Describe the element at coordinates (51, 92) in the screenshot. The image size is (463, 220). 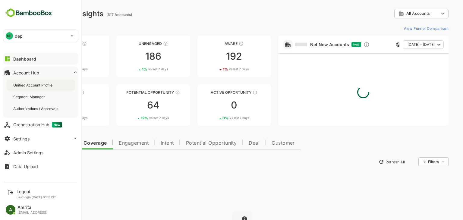
I see `div: Engaged` at that location.